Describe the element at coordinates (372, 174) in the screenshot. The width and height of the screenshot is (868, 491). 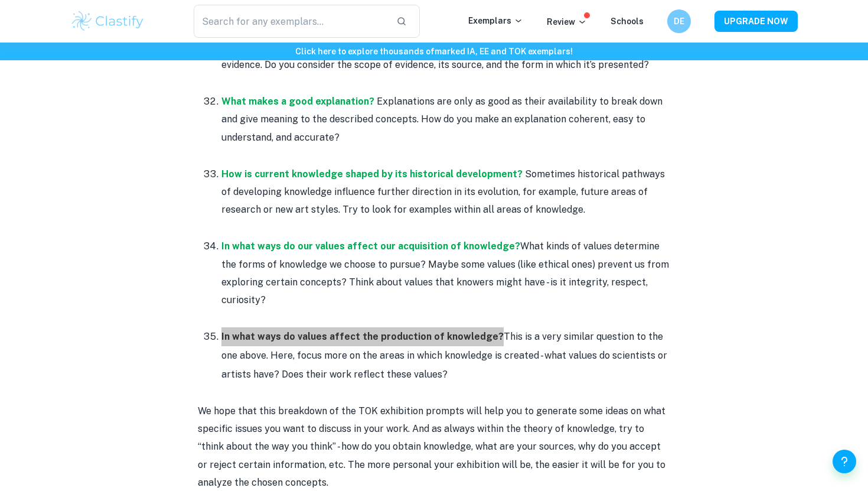
I see `strong: How is current knowledge shaped by its historical development?` at that location.